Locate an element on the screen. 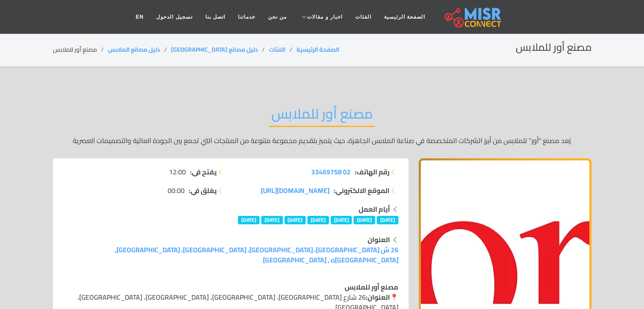 This screenshot has width=644, height=309. strong: الموقع الالكتروني: is located at coordinates (362, 191).